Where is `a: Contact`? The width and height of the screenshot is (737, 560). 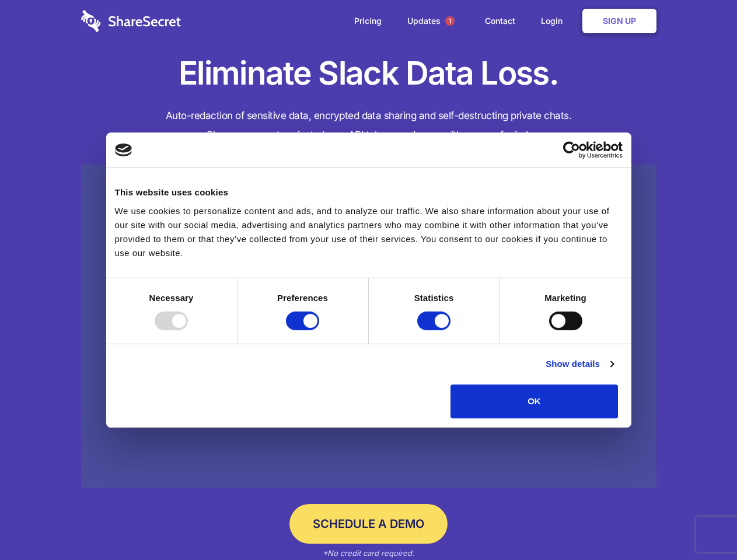 a: Contact is located at coordinates (500, 21).